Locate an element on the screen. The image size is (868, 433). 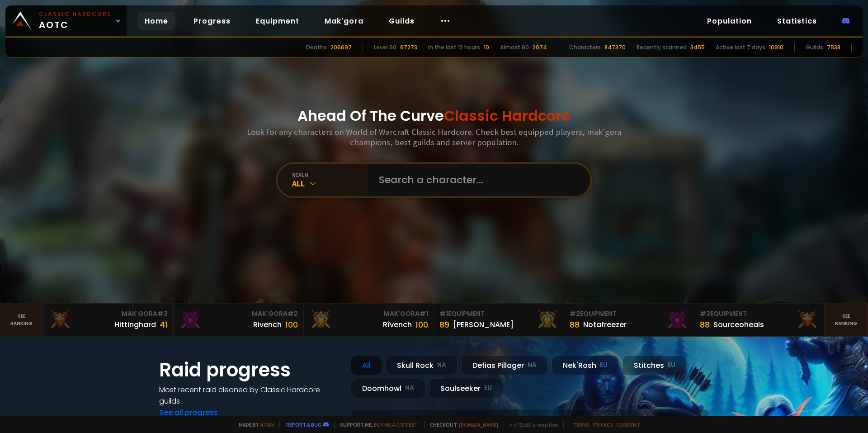
div: 10 is located at coordinates (486, 47).